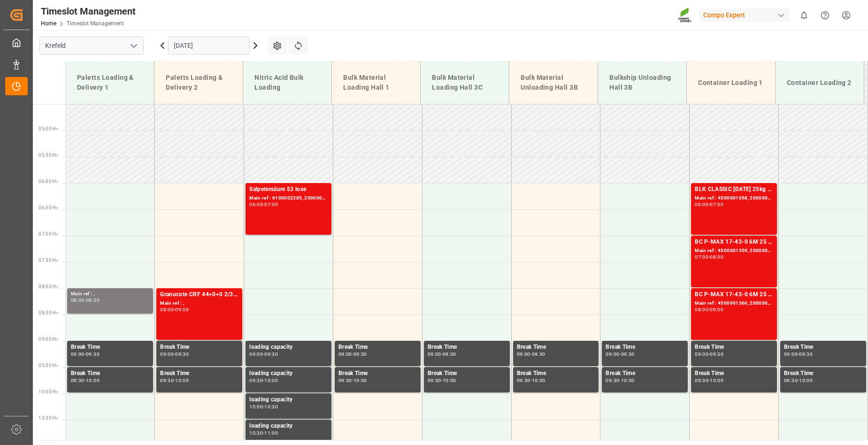 Image resolution: width=868 pixels, height=445 pixels. Describe the element at coordinates (199, 303) in the screenshot. I see `div: Main ref : ,` at that location.